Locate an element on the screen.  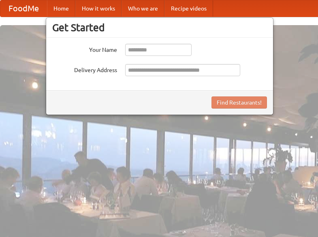
a: Recipe videos is located at coordinates (189, 9).